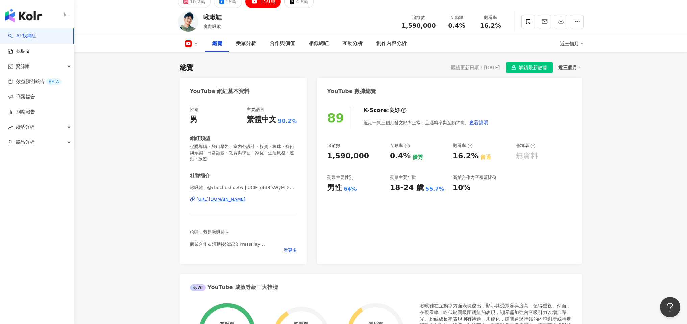 The height and width of the screenshot is (324, 687). Describe the element at coordinates (340, 178) in the screenshot. I see `div: 受眾主要性別` at that location.